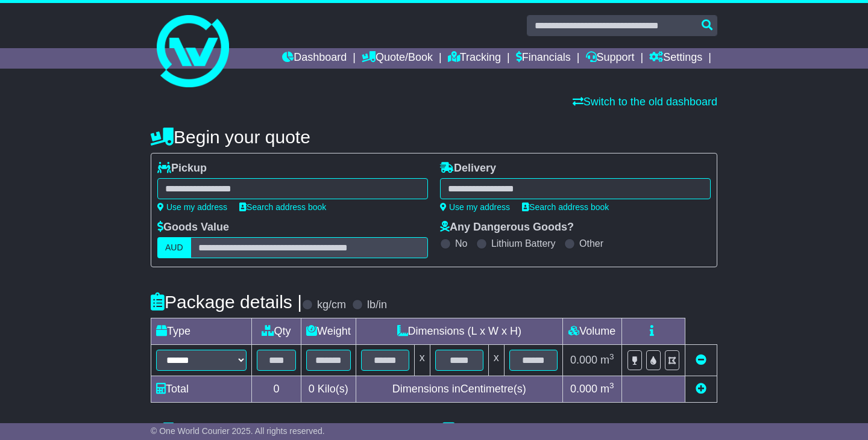 Image resolution: width=868 pixels, height=440 pixels. What do you see at coordinates (397, 59) in the screenshot?
I see `a: Quote/Book` at bounding box center [397, 59].